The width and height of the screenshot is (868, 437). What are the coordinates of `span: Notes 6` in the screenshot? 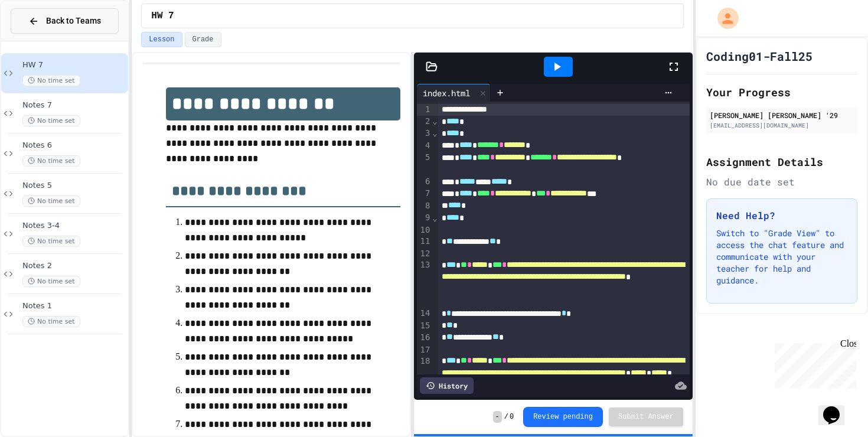 It's located at (74, 145).